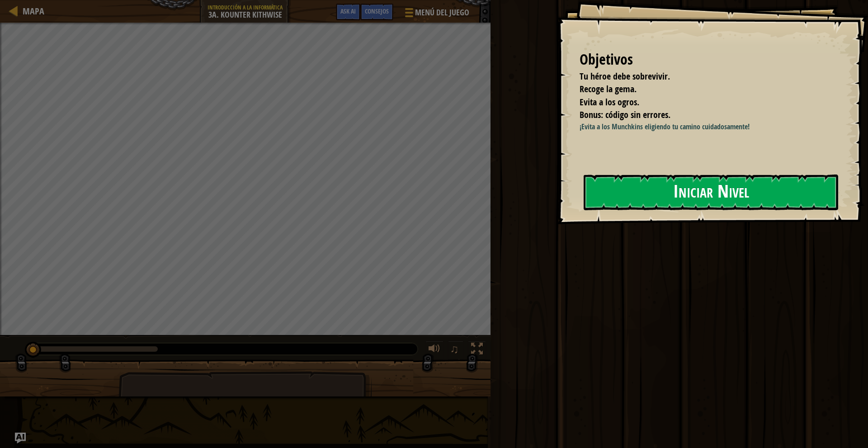 This screenshot has height=448, width=868. What do you see at coordinates (711, 192) in the screenshot?
I see `button: Iniciar Nivel` at bounding box center [711, 192].